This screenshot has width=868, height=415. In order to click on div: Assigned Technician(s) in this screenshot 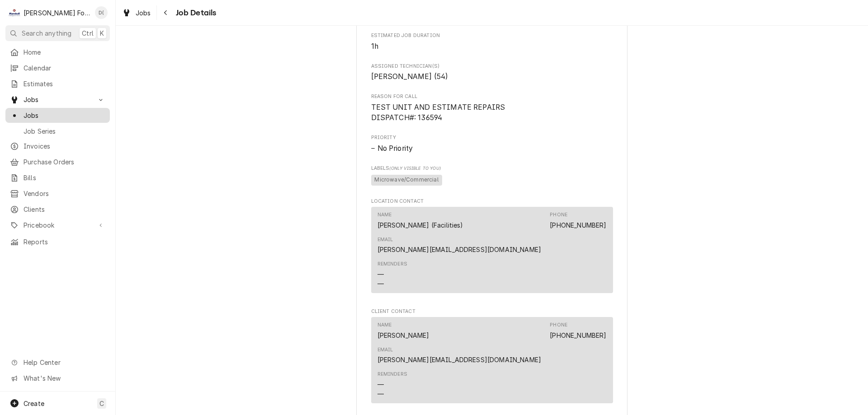, I will do `click(492, 73)`.